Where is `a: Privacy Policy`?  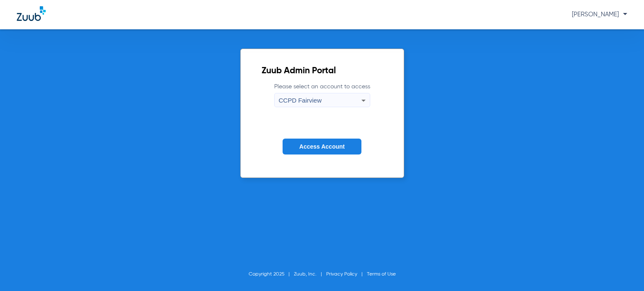
a: Privacy Policy is located at coordinates (341, 275).